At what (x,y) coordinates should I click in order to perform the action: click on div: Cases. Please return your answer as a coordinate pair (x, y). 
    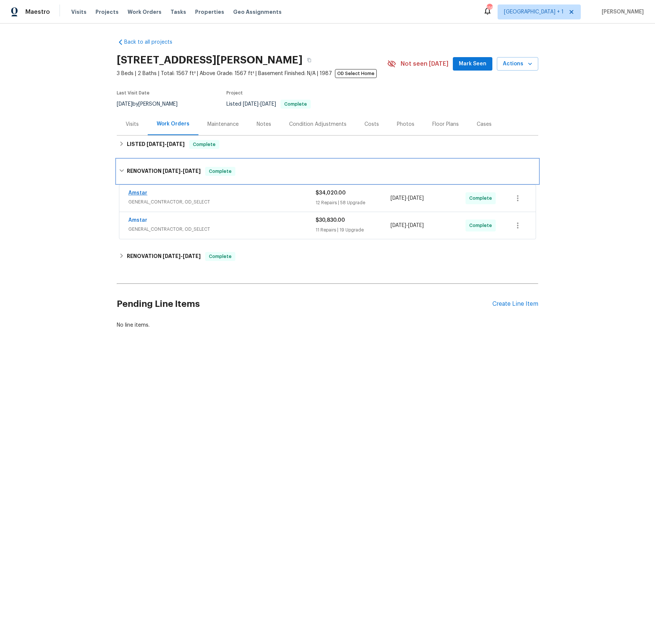
    Looking at the image, I should click on (484, 124).